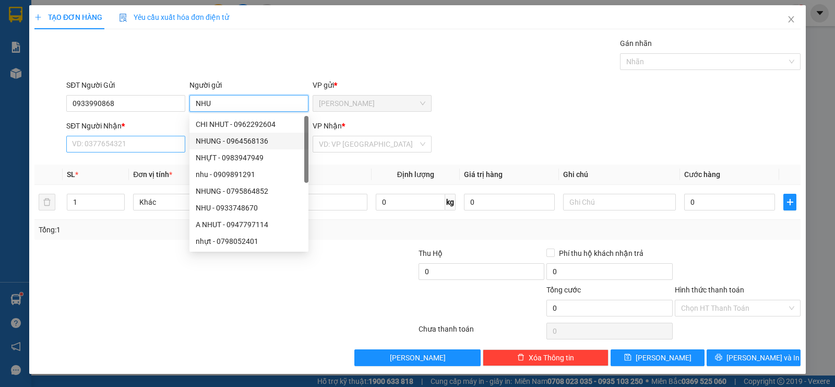 The height and width of the screenshot is (387, 835). Describe the element at coordinates (51, 52) in the screenshot. I see `div: 0358992030` at that location.